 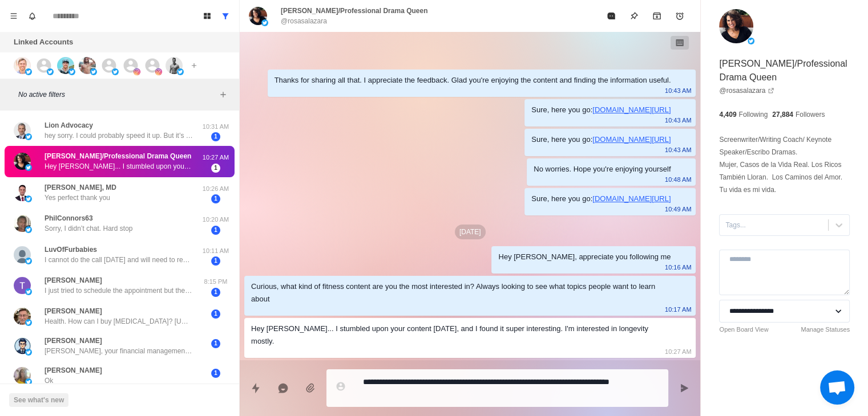 What do you see at coordinates (743, 329) in the screenshot?
I see `a: Open Board View` at bounding box center [743, 329].